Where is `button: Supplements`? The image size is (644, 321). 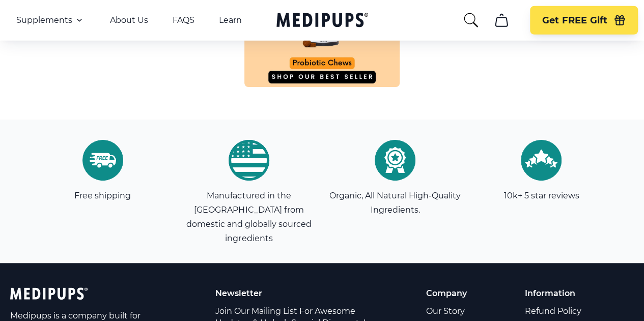
button: Supplements is located at coordinates (51, 21).